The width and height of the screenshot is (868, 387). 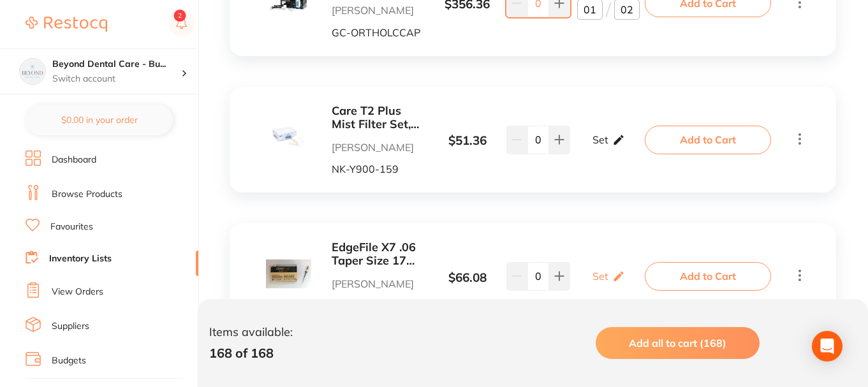 What do you see at coordinates (380, 254) in the screenshot?
I see `button: EdgeFile X7 .06 Taper Size 17 25mm Pack of 6` at bounding box center [380, 254].